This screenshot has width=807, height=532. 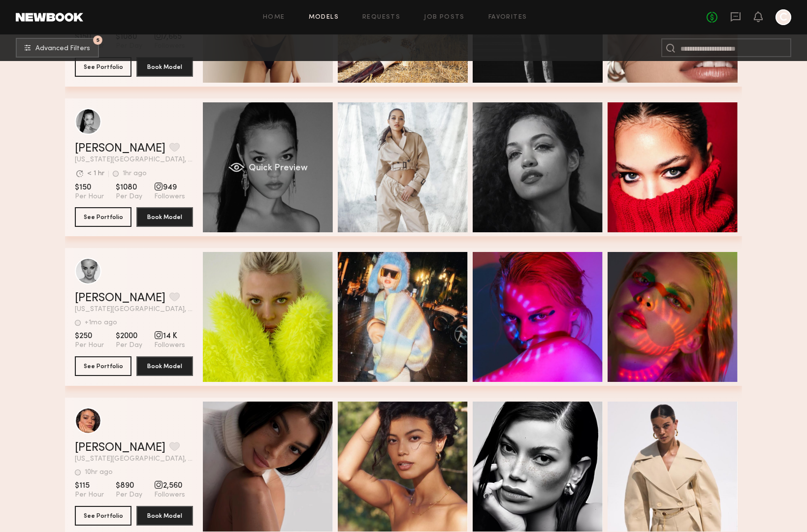 I want to click on div: +1mo ago, so click(x=101, y=322).